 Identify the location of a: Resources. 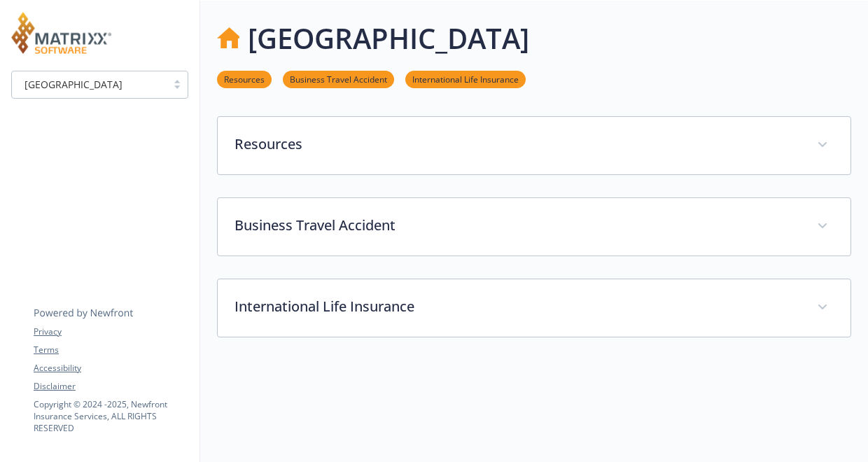
(245, 79).